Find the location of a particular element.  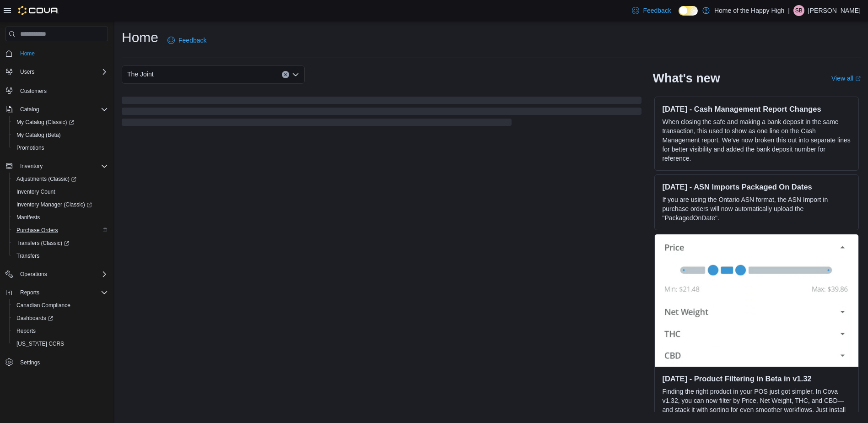

button: Canadian Compliance is located at coordinates (60, 305).